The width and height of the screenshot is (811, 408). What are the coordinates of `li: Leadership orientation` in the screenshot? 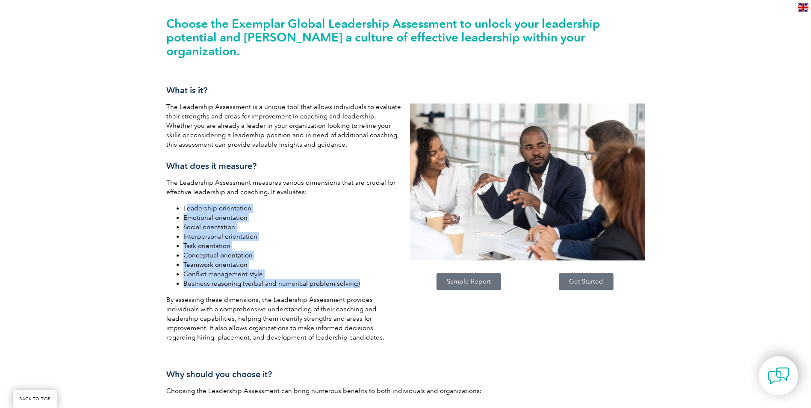 It's located at (292, 208).